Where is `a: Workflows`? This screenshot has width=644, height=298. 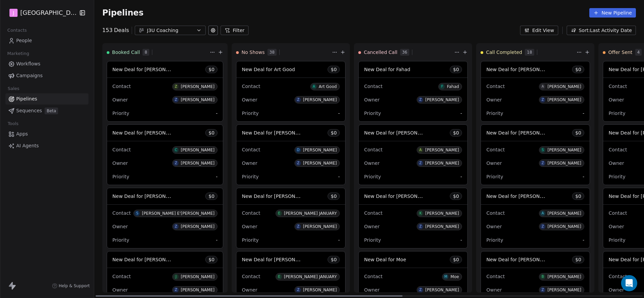 a: Workflows is located at coordinates (47, 64).